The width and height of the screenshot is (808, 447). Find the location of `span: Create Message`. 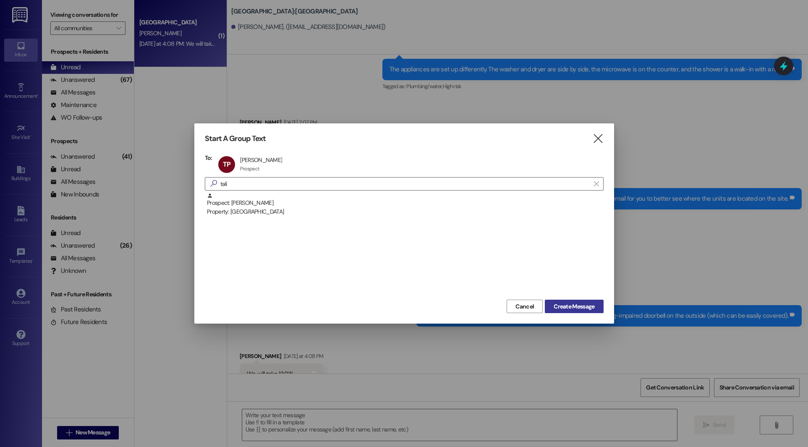

span: Create Message is located at coordinates (573, 306).